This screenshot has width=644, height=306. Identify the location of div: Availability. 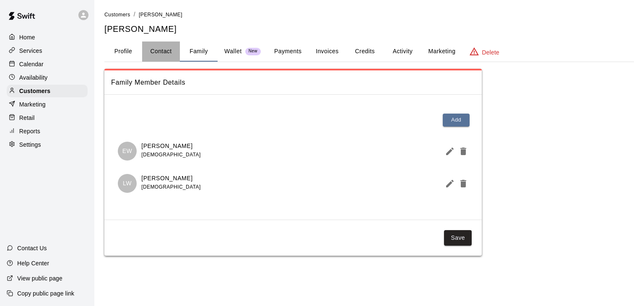
(47, 78).